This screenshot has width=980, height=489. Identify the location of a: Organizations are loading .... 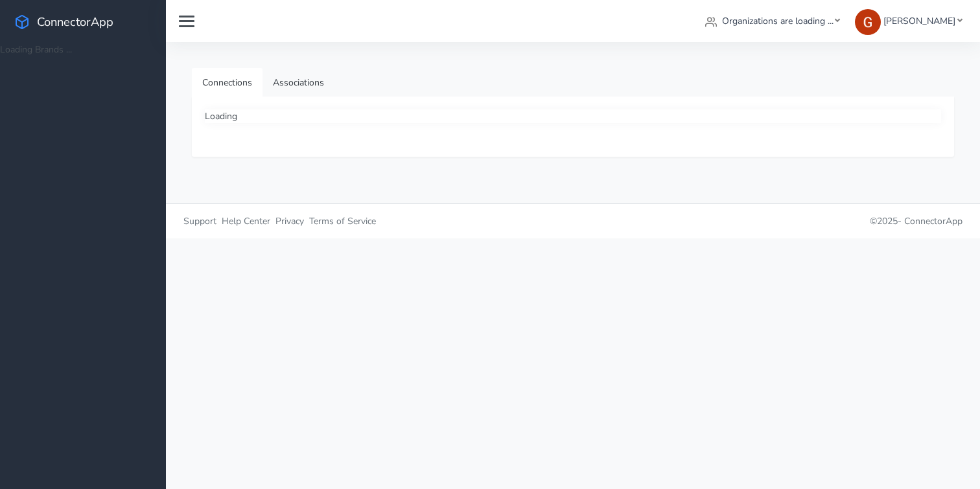
(773, 20).